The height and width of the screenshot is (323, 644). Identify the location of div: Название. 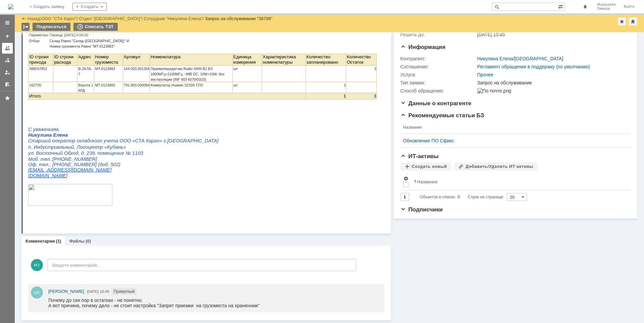
(428, 182).